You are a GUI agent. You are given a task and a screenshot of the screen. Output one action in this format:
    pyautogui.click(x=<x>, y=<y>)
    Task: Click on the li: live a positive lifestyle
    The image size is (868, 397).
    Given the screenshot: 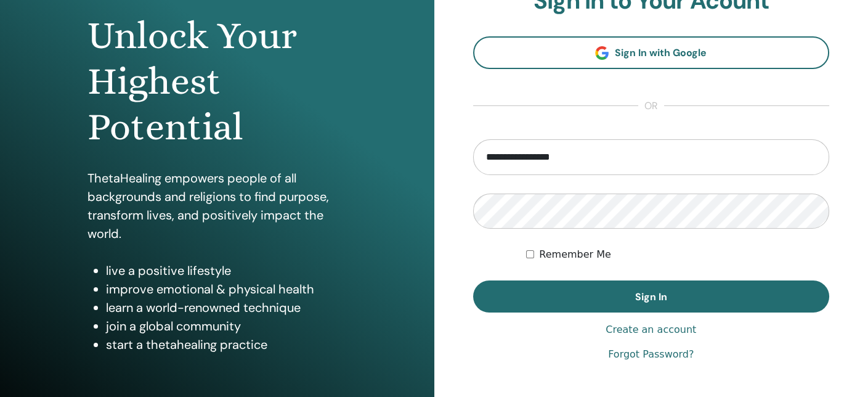 What is the action you would take?
    pyautogui.click(x=226, y=271)
    